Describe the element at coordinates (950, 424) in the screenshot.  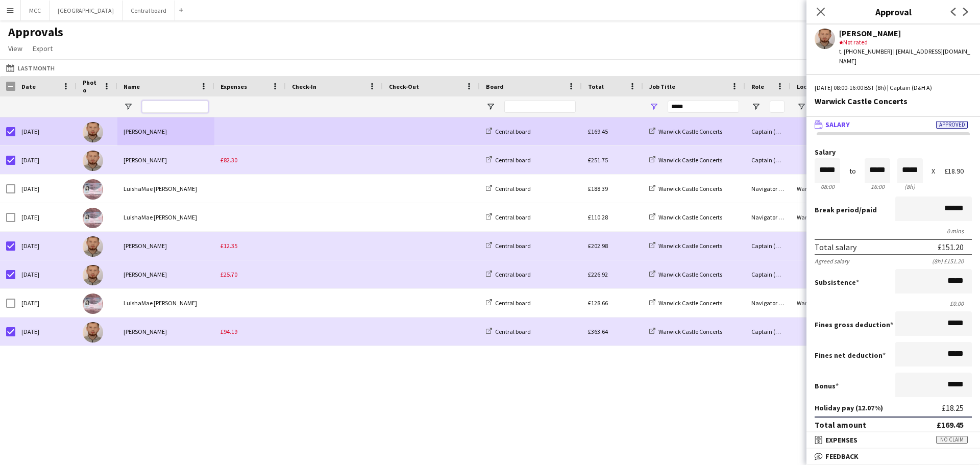
I see `div: £169.45` at that location.